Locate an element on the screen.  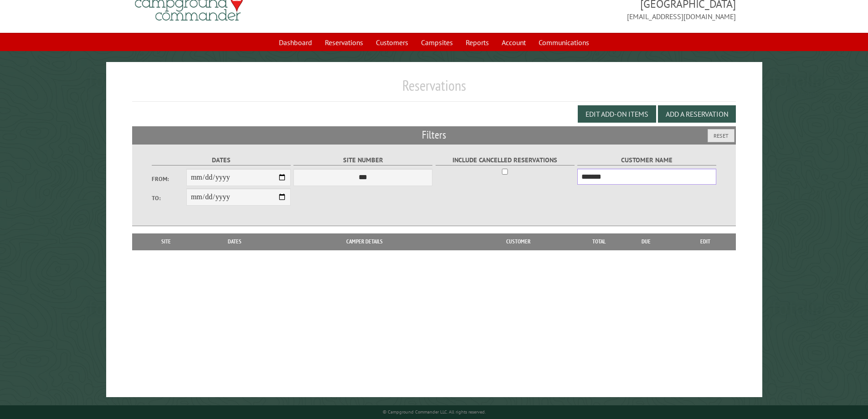
h2: Filters is located at coordinates (434, 135).